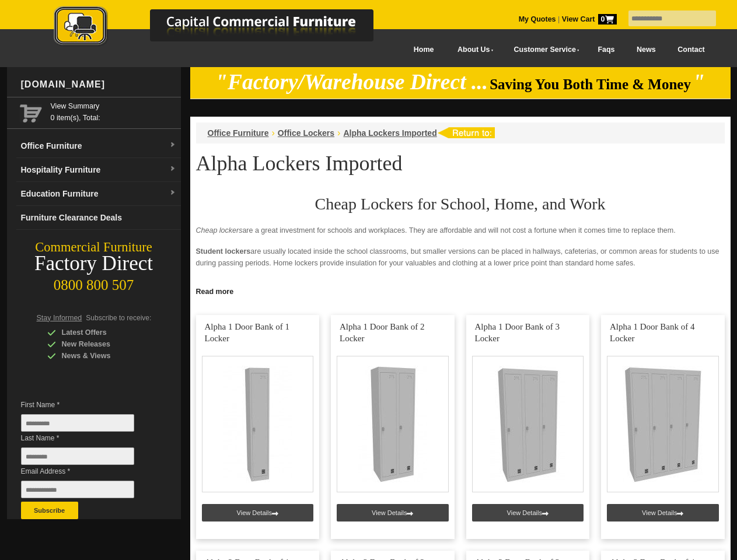  Describe the element at coordinates (306, 133) in the screenshot. I see `span: Office Lockers` at that location.